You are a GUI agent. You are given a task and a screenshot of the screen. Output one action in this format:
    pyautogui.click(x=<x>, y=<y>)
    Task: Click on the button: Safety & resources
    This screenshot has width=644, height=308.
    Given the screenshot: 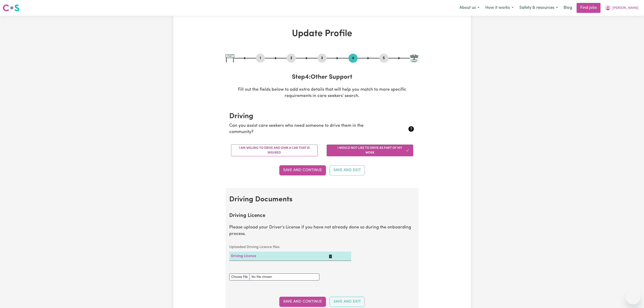 What is the action you would take?
    pyautogui.click(x=539, y=8)
    